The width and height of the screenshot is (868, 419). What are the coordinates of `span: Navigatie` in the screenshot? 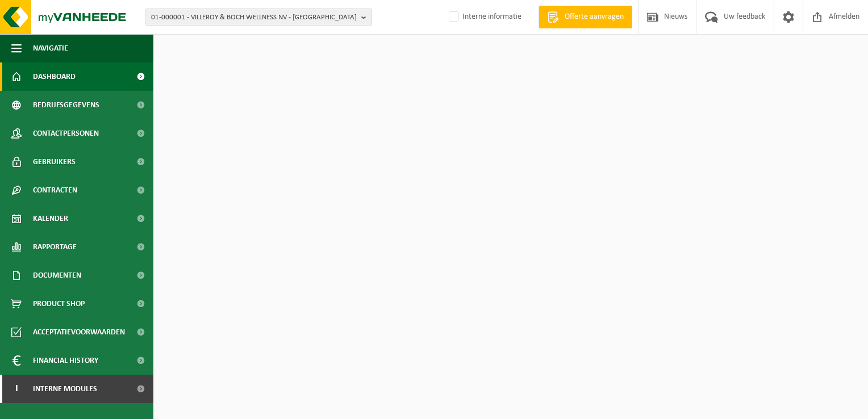 It's located at (51, 48).